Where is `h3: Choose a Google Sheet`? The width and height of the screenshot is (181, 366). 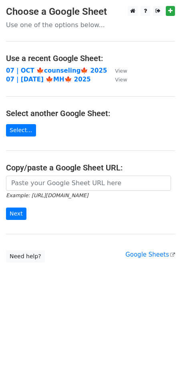 h3: Choose a Google Sheet is located at coordinates (90, 12).